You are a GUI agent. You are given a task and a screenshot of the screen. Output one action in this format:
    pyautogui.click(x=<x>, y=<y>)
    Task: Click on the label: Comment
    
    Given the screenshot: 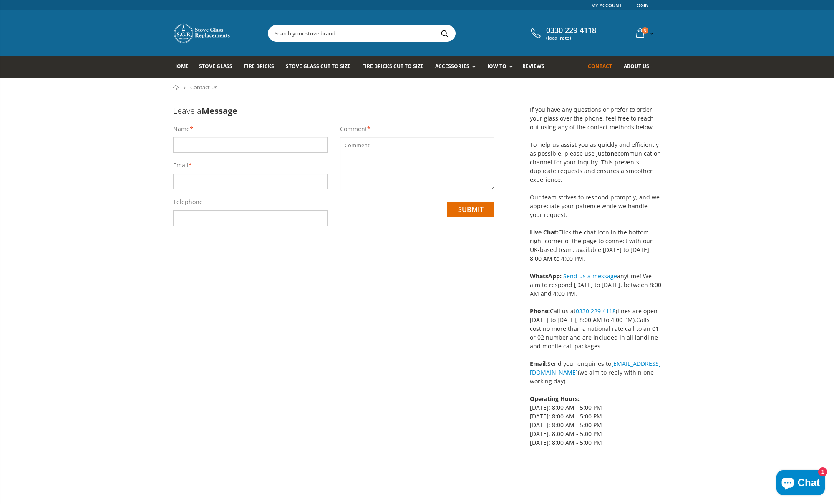 What is the action you would take?
    pyautogui.click(x=353, y=129)
    